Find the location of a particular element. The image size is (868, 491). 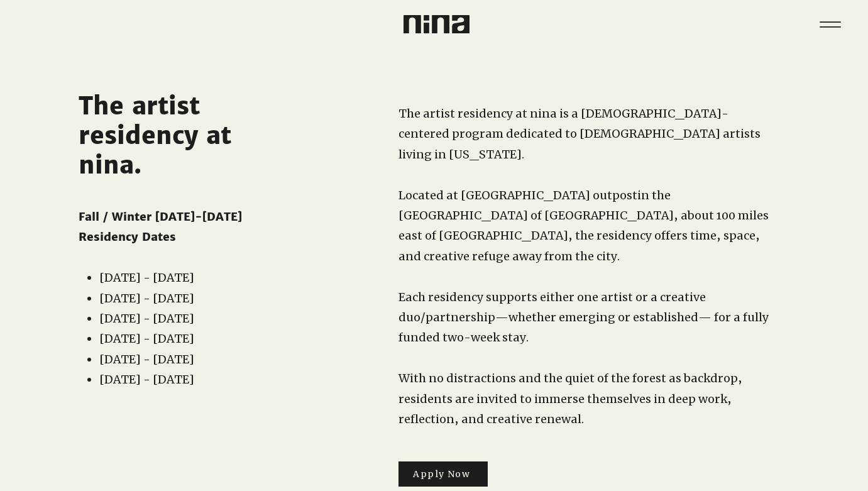

span: Apply Now is located at coordinates (441, 474).